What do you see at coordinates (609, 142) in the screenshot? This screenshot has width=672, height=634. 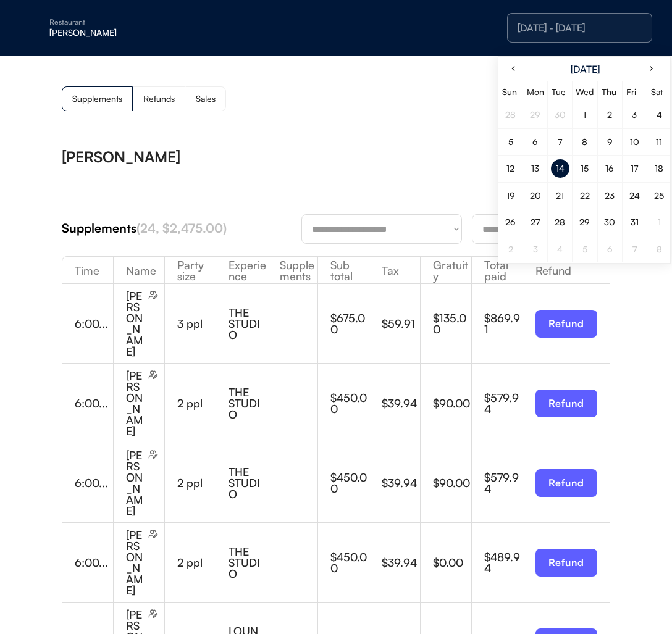 I see `div: 9` at bounding box center [609, 142].